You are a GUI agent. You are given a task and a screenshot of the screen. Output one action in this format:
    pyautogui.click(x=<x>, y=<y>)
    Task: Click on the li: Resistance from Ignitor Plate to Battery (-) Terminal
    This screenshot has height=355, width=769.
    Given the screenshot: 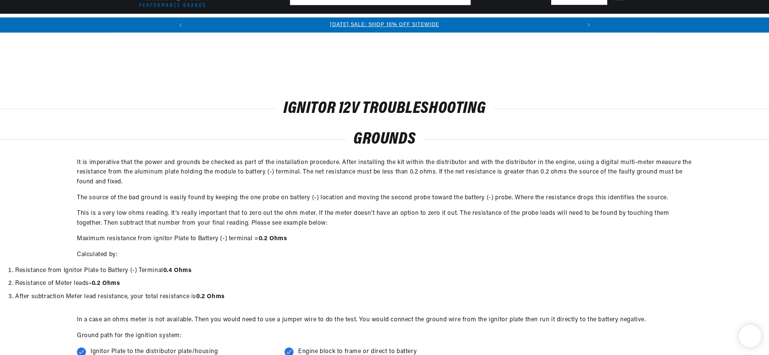 What is the action you would take?
    pyautogui.click(x=392, y=271)
    